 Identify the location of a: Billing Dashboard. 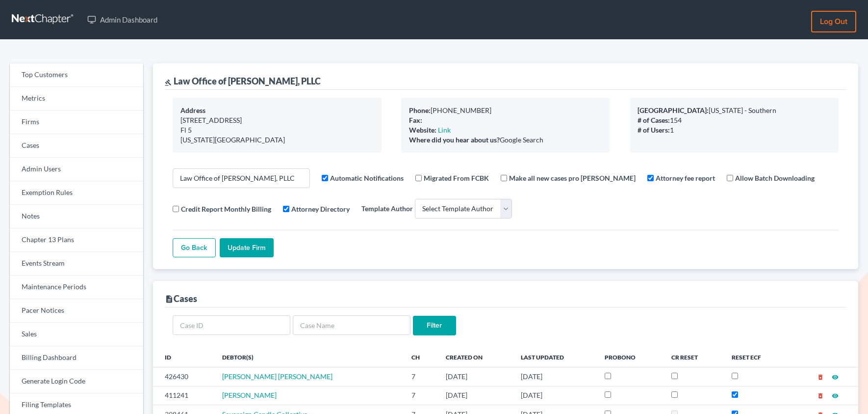
(77, 358).